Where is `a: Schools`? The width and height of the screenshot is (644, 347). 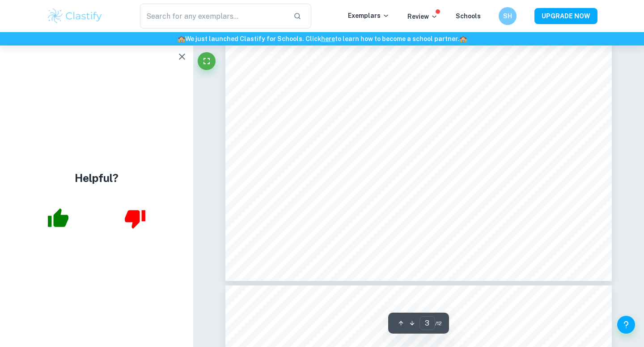
a: Schools is located at coordinates (468, 16).